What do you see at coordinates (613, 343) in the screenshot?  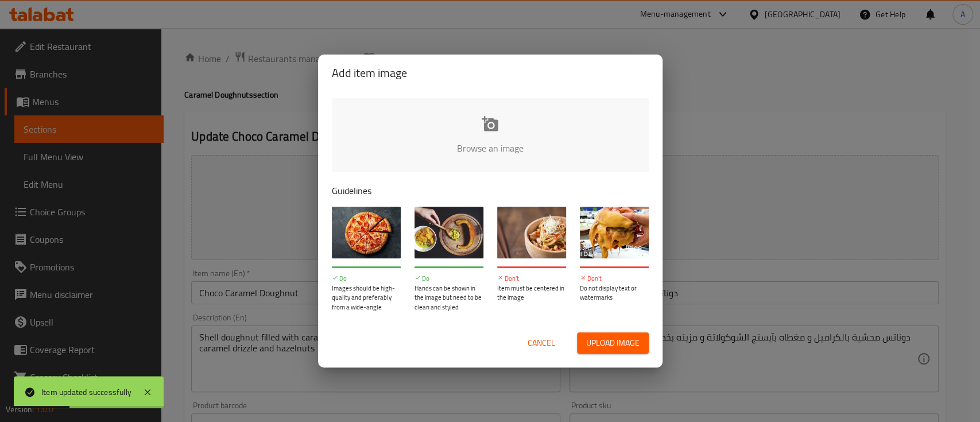 I see `button: Upload image` at bounding box center [613, 343].